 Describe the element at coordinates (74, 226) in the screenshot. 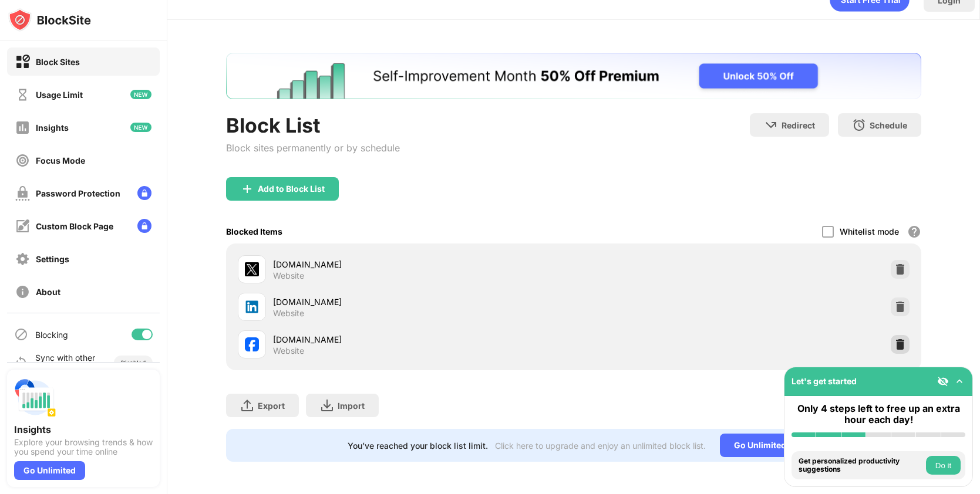

I see `div: Custom Block Page` at that location.